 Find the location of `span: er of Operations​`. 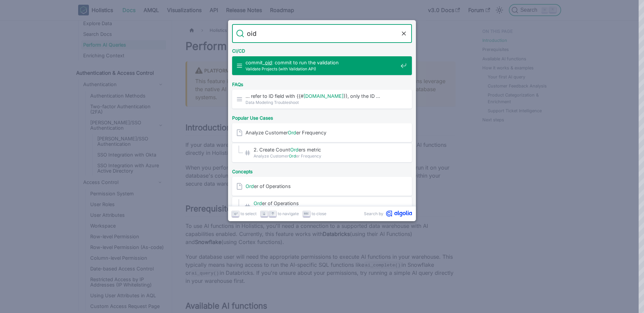

span: er of Operations​ is located at coordinates (326, 203).